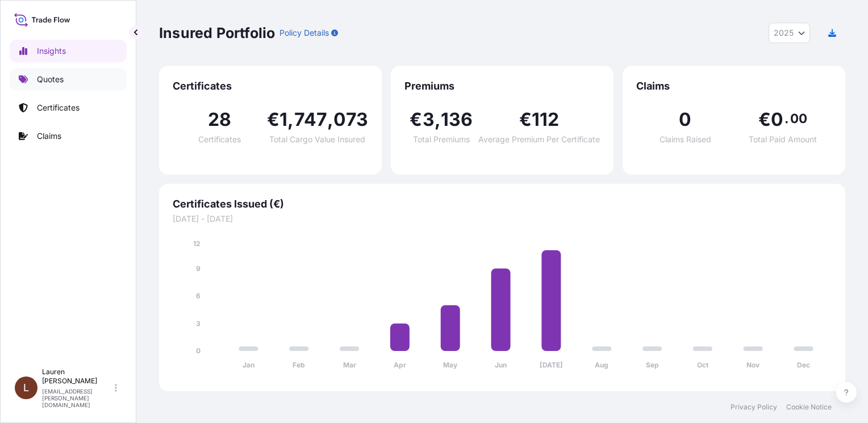 The height and width of the screenshot is (423, 868). Describe the element at coordinates (51, 51) in the screenshot. I see `p: Insights` at that location.